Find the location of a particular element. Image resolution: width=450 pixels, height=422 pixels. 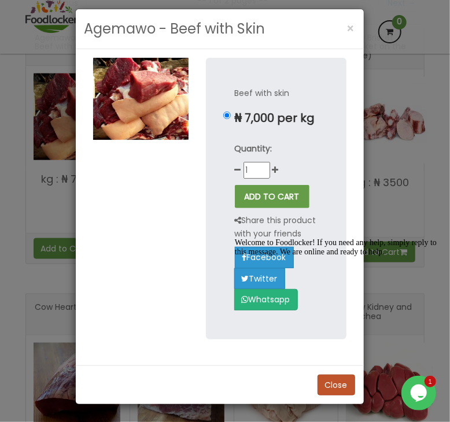

p: Beef with skin is located at coordinates (276, 93).